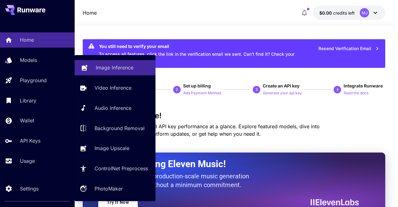 This screenshot has height=207, width=398. I want to click on p: 3, so click(256, 89).